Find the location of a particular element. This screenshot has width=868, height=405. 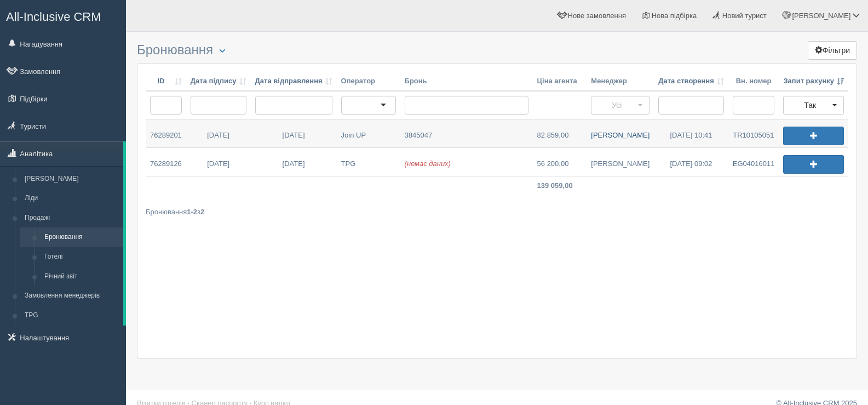

a: 56 200,00 is located at coordinates (559, 161).